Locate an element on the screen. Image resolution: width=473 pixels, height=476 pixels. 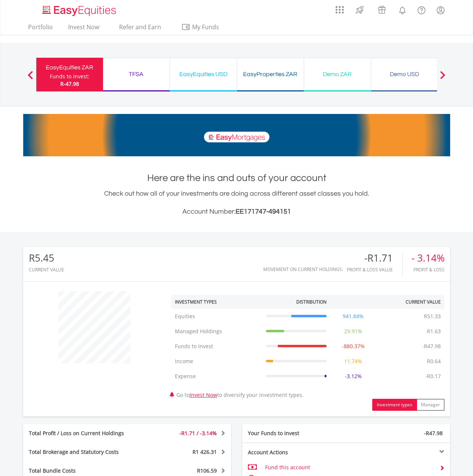
div: Your Funds to Invest is located at coordinates (294, 433).